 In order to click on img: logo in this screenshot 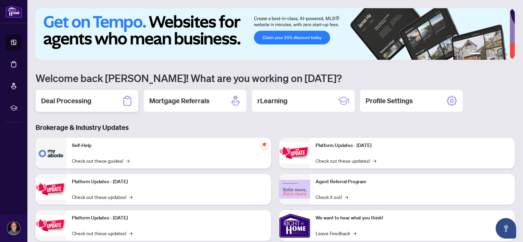, I will do `click(14, 11)`.